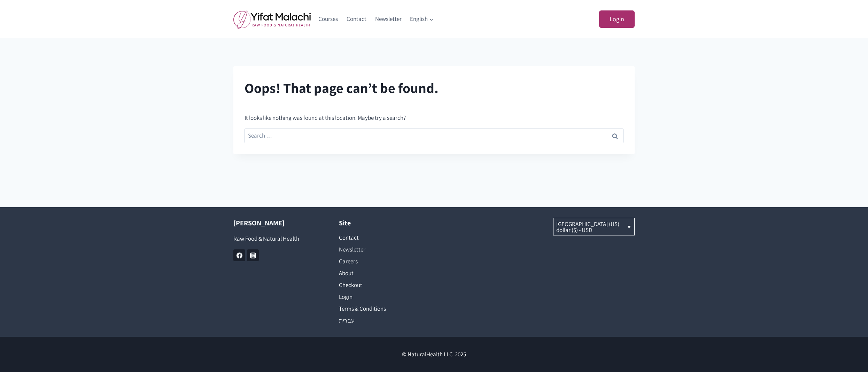 The image size is (868, 372). What do you see at coordinates (615, 136) in the screenshot?
I see `input: Search` at bounding box center [615, 136].